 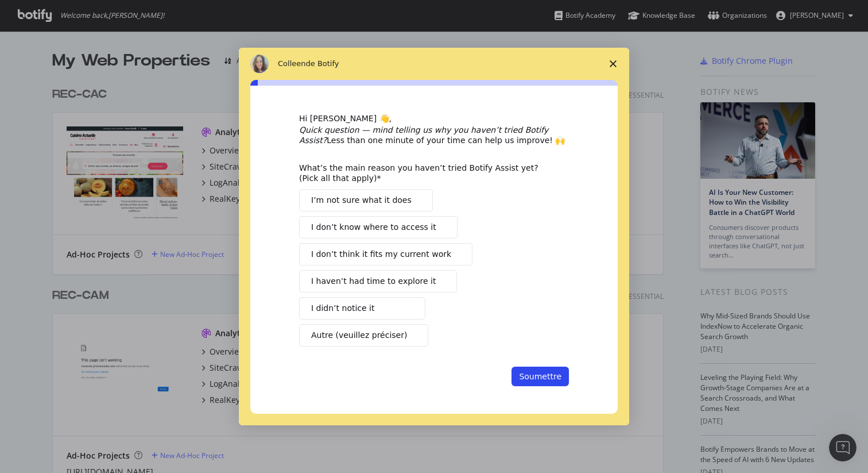 What do you see at coordinates (378, 227) in the screenshot?
I see `button: I don’t know where to access it` at bounding box center [378, 227].